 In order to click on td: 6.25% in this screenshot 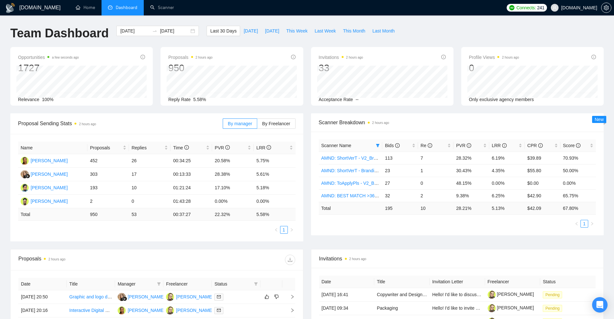, I will do `click(507, 196)`.